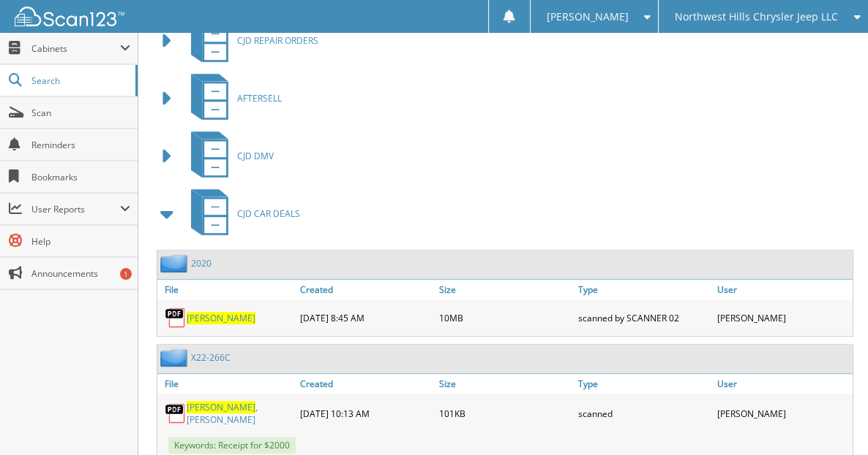 This screenshot has height=455, width=868. What do you see at coordinates (80, 241) in the screenshot?
I see `span: Help` at bounding box center [80, 241].